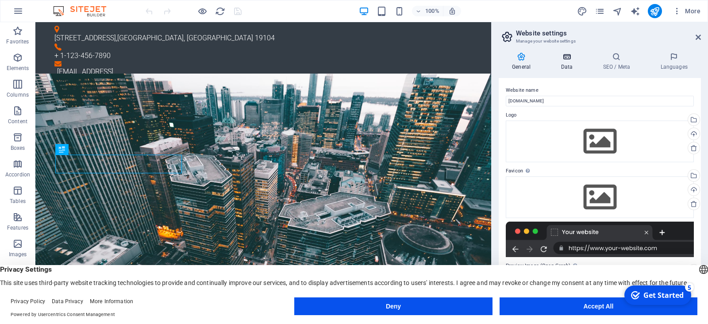  What do you see at coordinates (687, 11) in the screenshot?
I see `button: More` at bounding box center [687, 11].